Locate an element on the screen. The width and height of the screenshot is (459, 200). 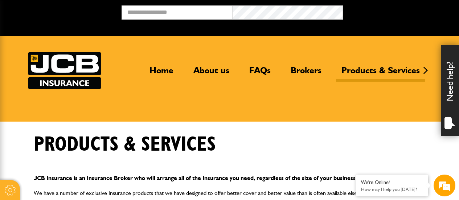
a: JCB Insurance Services is located at coordinates (65, 70).